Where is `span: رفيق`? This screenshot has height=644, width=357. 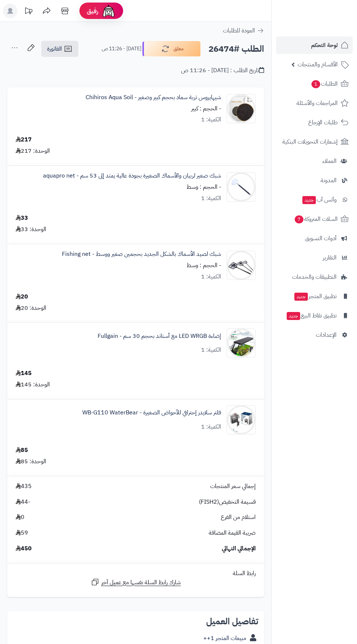 span: رفيق is located at coordinates (93, 11).